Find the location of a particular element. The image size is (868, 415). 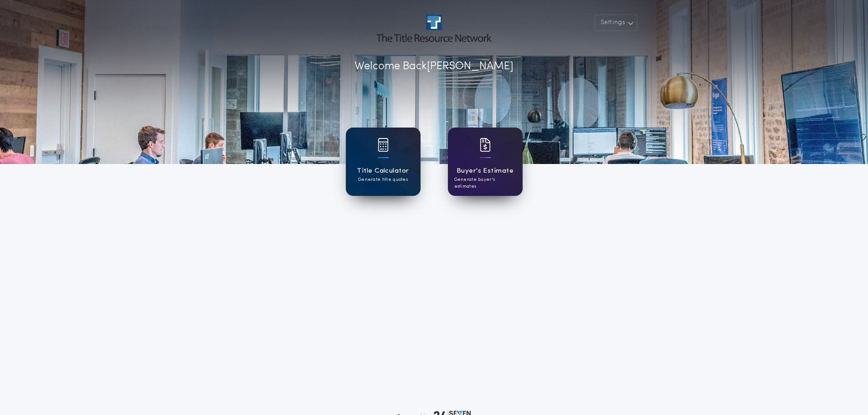

p: Generate buyer's estimates is located at coordinates (485, 183).